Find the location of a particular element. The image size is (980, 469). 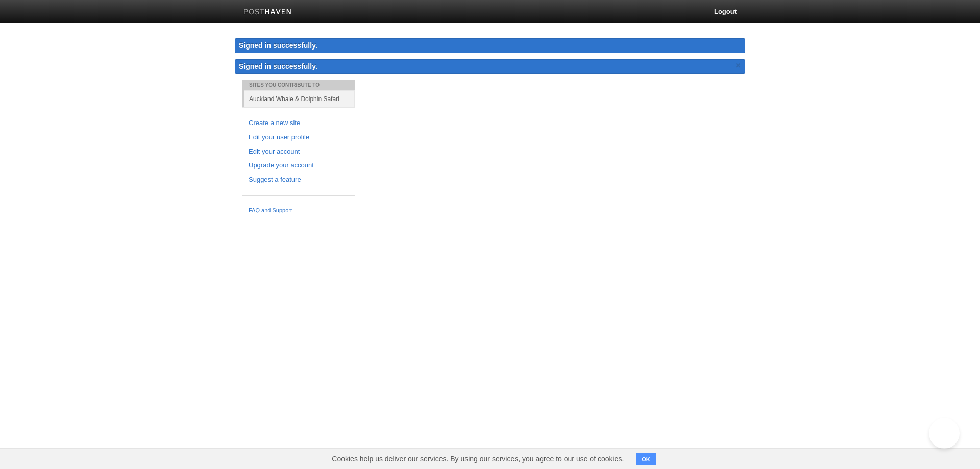

button: OK is located at coordinates (646, 459).